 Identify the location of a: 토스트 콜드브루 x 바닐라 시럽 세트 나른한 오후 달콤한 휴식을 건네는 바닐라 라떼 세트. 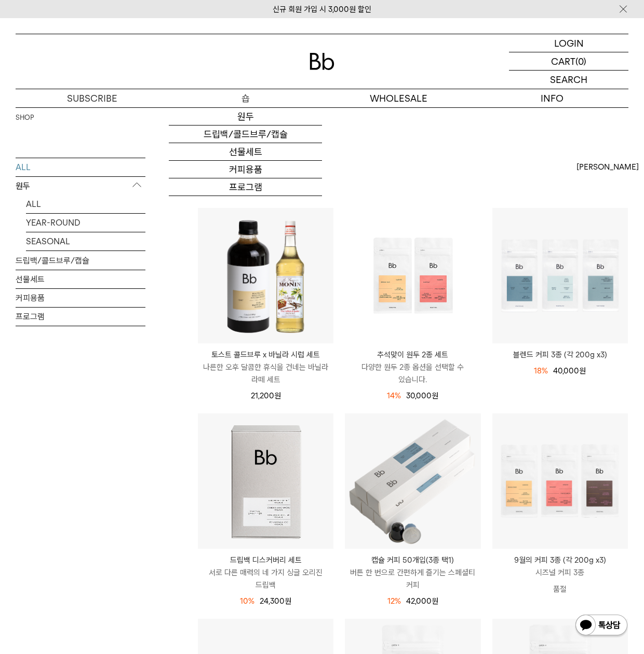
(265, 367).